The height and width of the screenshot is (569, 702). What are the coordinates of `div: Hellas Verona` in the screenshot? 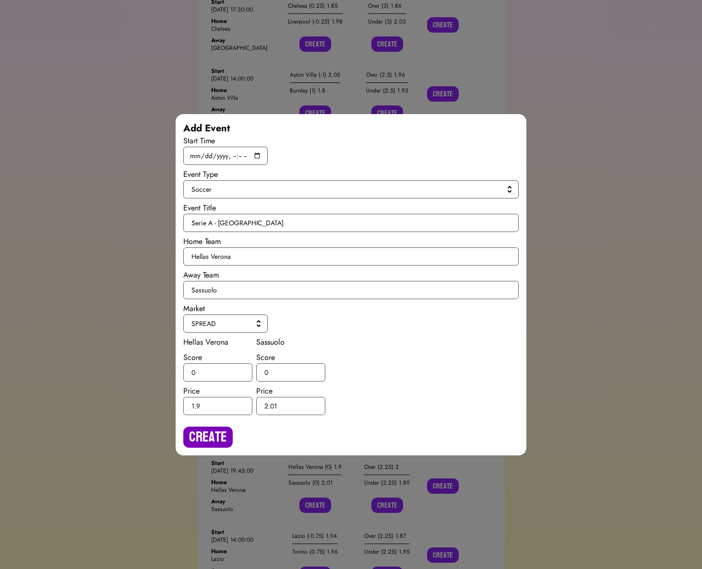 It's located at (218, 342).